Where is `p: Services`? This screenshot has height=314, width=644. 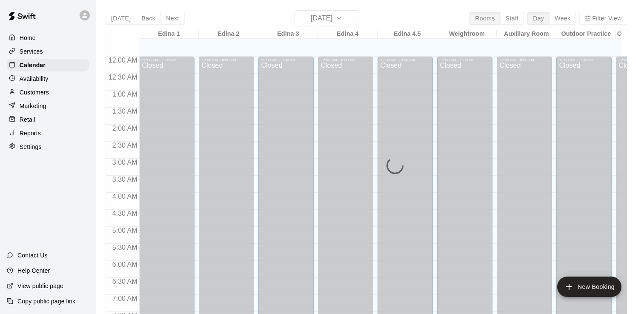 p: Services is located at coordinates (31, 51).